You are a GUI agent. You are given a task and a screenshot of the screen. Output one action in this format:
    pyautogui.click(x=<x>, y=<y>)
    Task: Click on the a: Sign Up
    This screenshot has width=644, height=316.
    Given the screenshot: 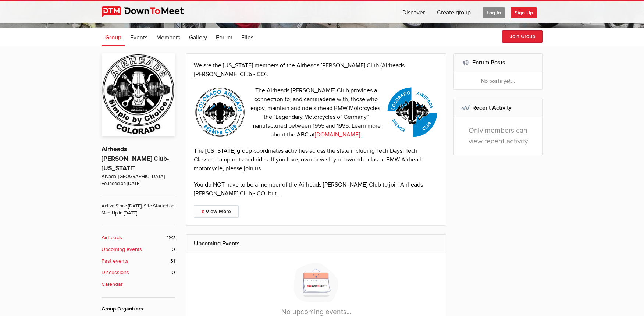 What is the action you would take?
    pyautogui.click(x=527, y=12)
    